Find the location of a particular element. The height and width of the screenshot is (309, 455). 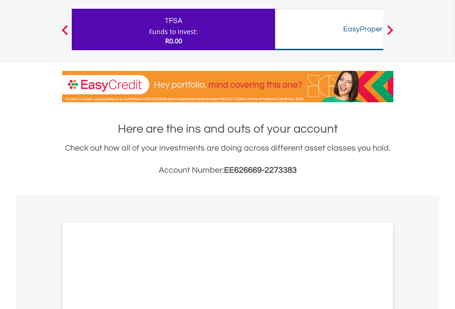

span: EE626669-2273383 is located at coordinates (261, 170).